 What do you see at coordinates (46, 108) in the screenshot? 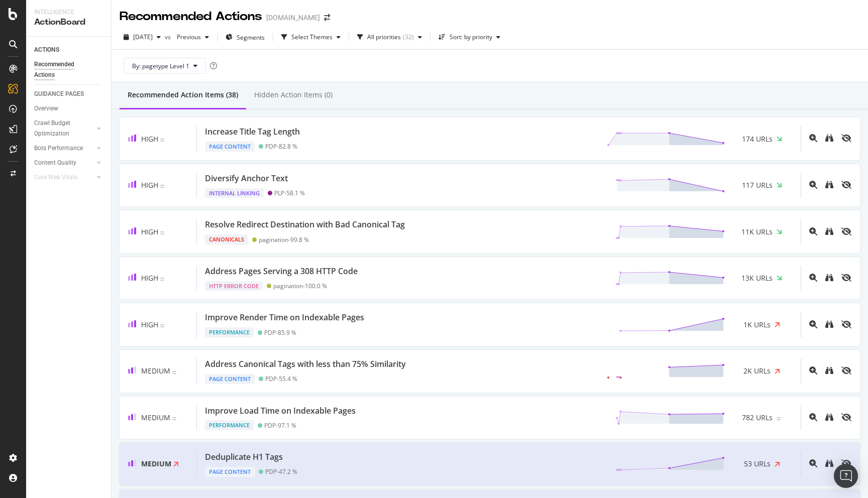
I see `div: Overview` at bounding box center [46, 108].